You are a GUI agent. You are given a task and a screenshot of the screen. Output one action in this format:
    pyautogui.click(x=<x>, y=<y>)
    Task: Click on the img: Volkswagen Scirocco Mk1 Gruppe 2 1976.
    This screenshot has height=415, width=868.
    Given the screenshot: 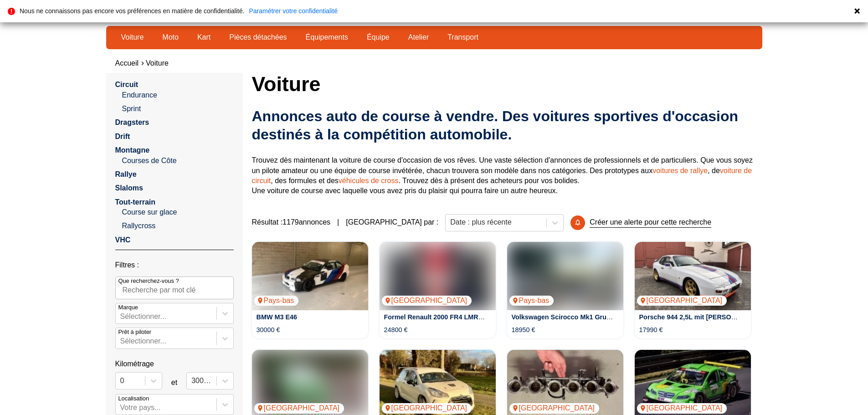 What is the action you would take?
    pyautogui.click(x=565, y=276)
    